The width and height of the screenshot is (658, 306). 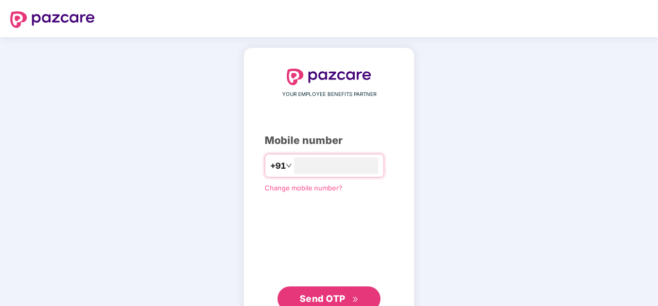 What do you see at coordinates (303, 188) in the screenshot?
I see `span: Change mobile number?` at bounding box center [303, 188].